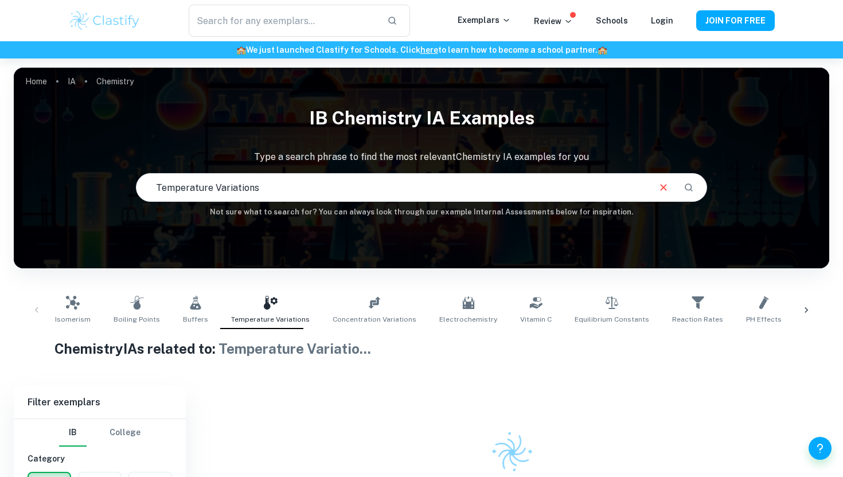  Describe the element at coordinates (100, 433) in the screenshot. I see `div: Filter type choice` at that location.